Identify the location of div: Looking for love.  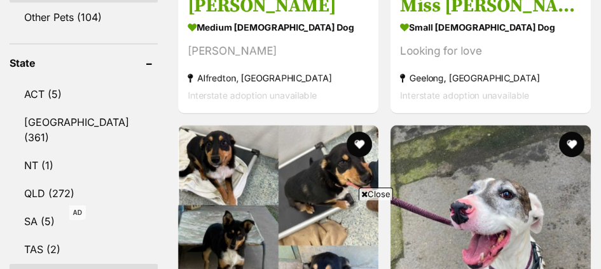
(490, 51).